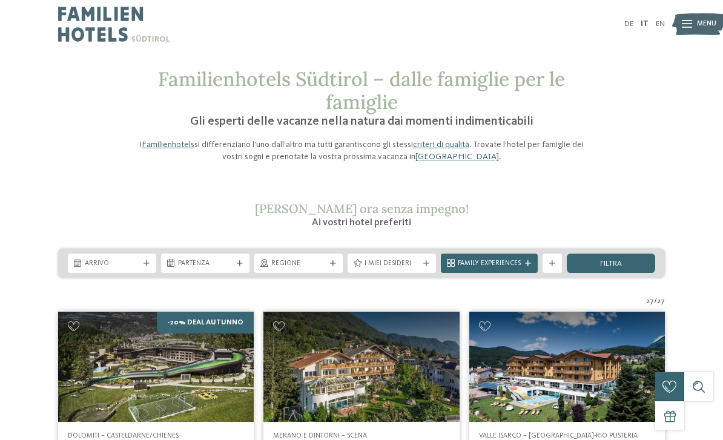 This screenshot has height=440, width=723. Describe the element at coordinates (441, 145) in the screenshot. I see `a: criteri di qualità` at that location.